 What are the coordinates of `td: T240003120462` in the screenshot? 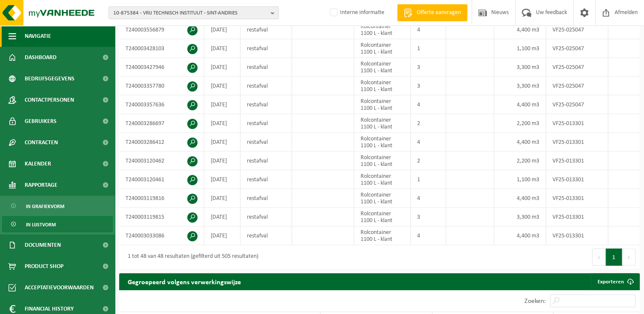 It's located at (162, 161).